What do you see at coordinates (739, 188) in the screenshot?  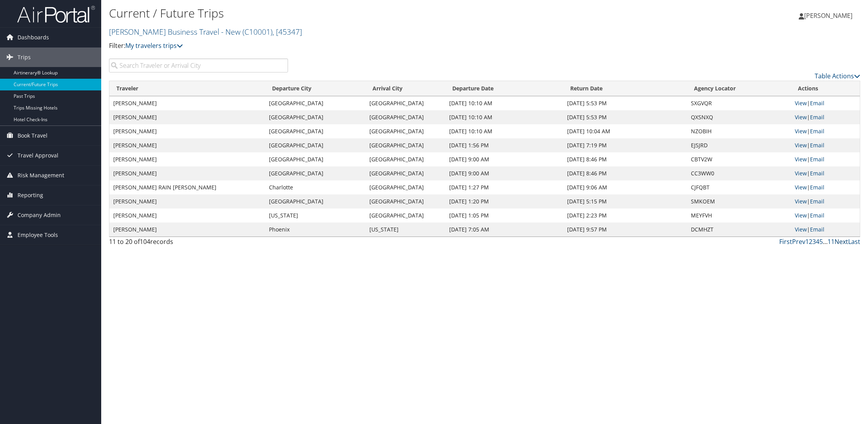 I see `td: CJFQBT` at bounding box center [739, 188].